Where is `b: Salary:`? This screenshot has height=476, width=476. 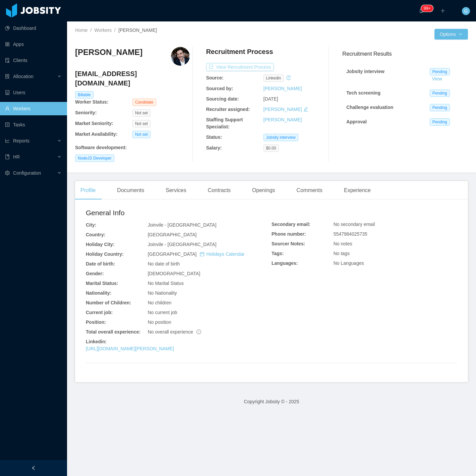
b: Salary: is located at coordinates (214, 148).